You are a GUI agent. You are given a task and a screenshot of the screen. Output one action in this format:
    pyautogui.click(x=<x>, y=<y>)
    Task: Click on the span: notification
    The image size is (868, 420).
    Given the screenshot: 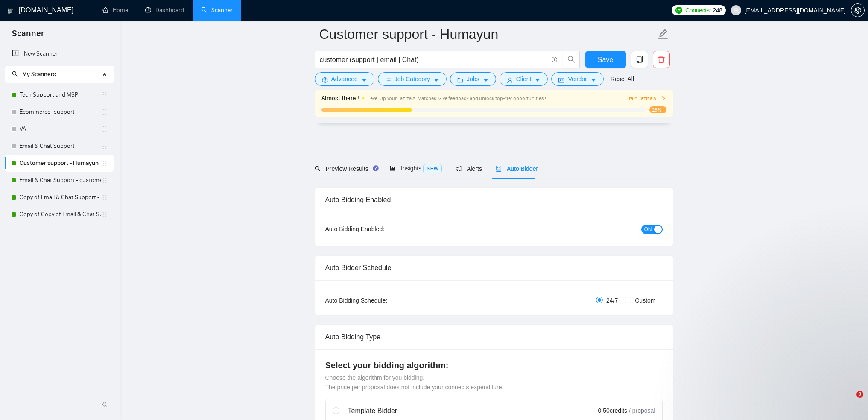 What is the action you would take?
    pyautogui.click(x=459, y=169)
    